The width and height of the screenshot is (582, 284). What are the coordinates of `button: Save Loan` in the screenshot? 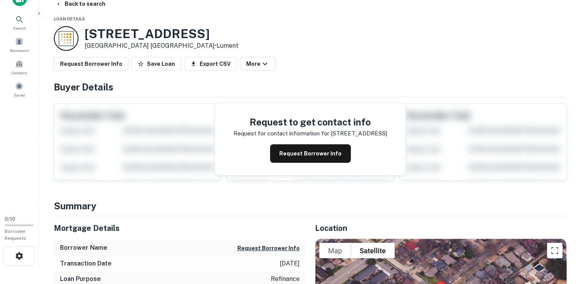 It's located at (156, 64).